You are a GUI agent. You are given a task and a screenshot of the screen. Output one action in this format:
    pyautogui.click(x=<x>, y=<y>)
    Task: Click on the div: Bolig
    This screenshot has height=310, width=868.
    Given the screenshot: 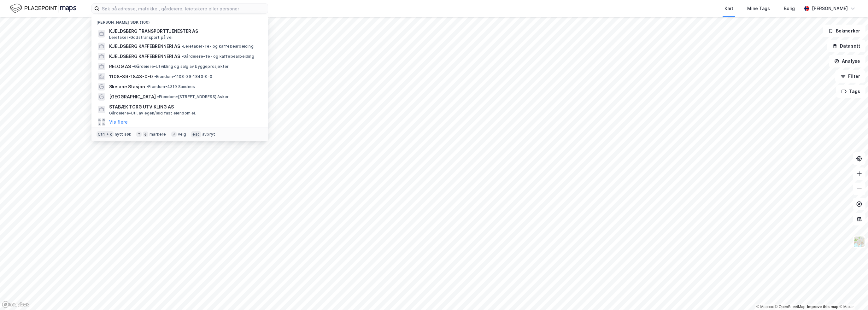 What is the action you would take?
    pyautogui.click(x=789, y=9)
    